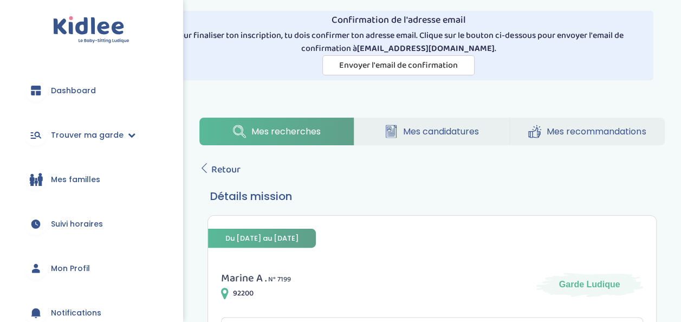  What do you see at coordinates (399, 21) in the screenshot?
I see `h4: Confirmation de l'adresse email` at bounding box center [399, 21].